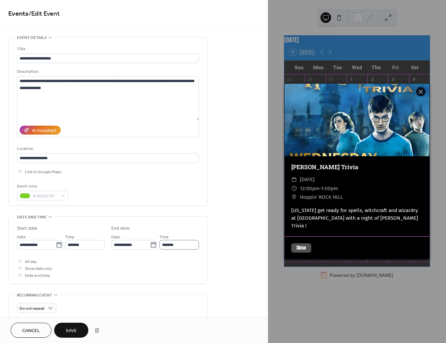 This screenshot has width=446, height=343. I want to click on span: Do not repeat, so click(32, 308).